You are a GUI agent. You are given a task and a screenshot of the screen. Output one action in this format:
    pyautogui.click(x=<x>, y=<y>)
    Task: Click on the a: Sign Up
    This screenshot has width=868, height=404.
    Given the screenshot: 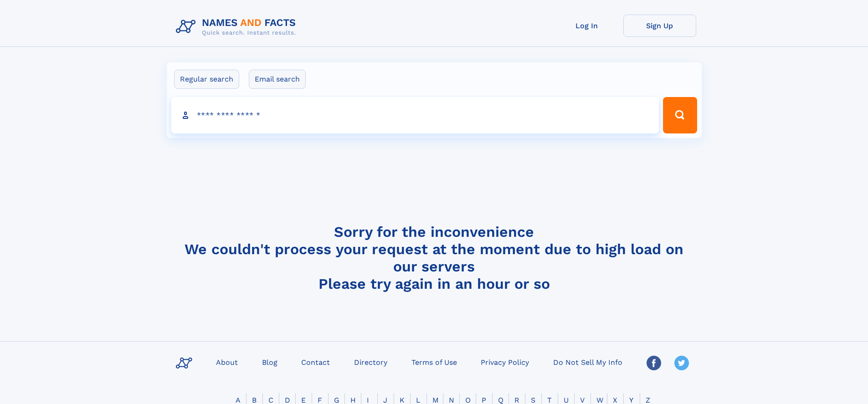 What is the action you would take?
    pyautogui.click(x=660, y=25)
    